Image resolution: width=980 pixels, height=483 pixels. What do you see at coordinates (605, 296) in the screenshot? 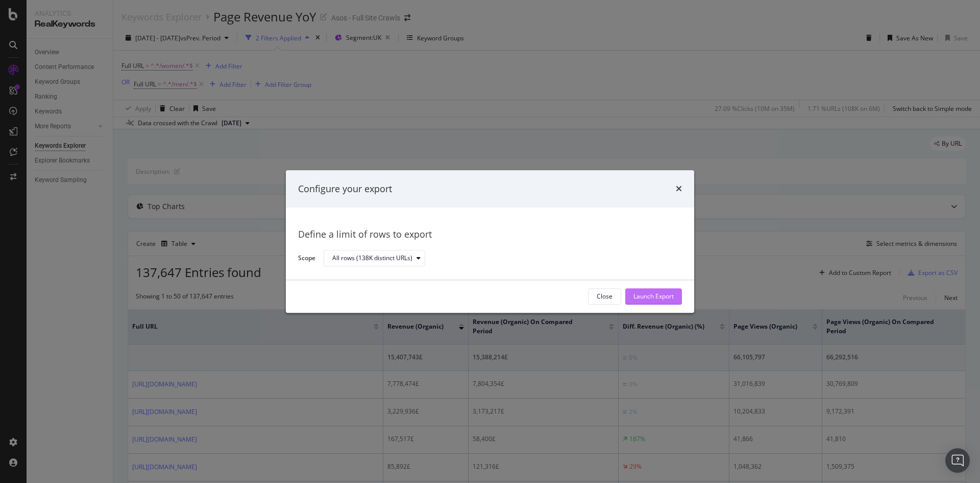
I see `div: Close` at bounding box center [605, 296].